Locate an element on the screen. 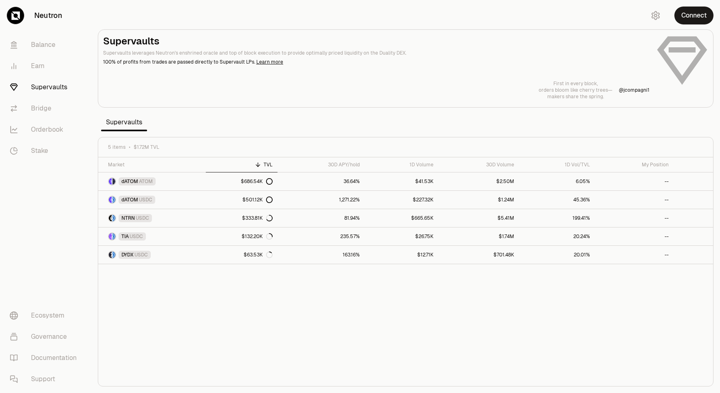 This screenshot has height=393, width=720. a: $501.12K is located at coordinates (242, 200).